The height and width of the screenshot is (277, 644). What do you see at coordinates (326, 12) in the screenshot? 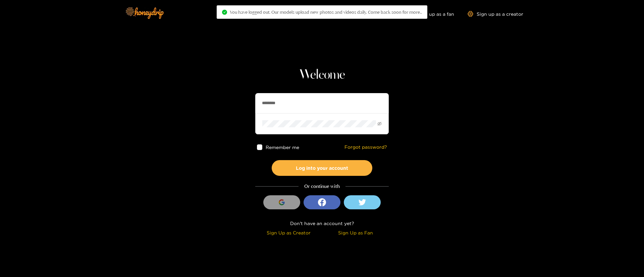
I see `span: You have logged out. Our models upload new photos and videos daily. Come back soon for more..` at bounding box center [326, 12].